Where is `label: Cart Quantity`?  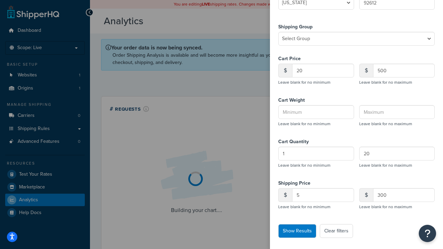
label: Cart Quantity is located at coordinates (316, 142).